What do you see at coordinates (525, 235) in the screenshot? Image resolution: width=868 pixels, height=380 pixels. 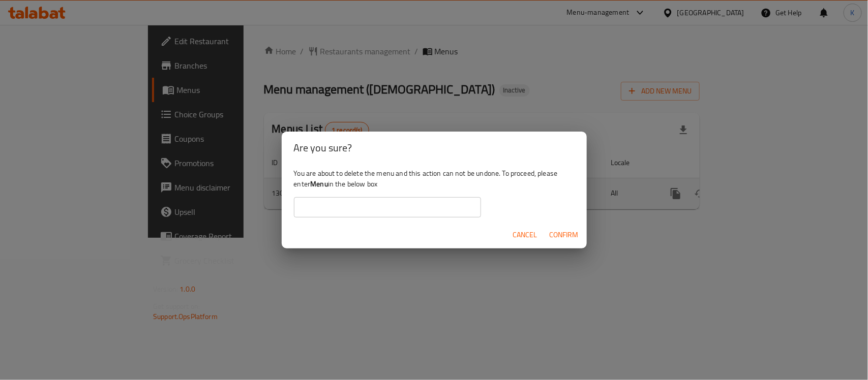 I see `span: Cancel` at bounding box center [525, 235].